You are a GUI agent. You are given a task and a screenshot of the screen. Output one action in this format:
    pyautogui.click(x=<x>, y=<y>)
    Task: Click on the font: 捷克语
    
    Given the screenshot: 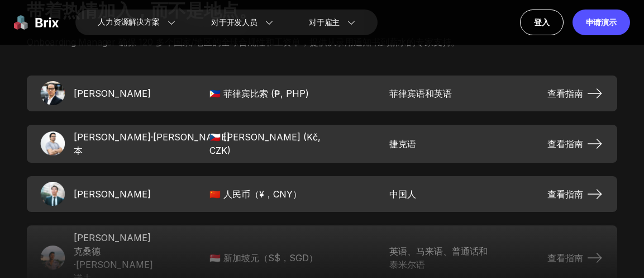 What is the action you would take?
    pyautogui.click(x=403, y=144)
    